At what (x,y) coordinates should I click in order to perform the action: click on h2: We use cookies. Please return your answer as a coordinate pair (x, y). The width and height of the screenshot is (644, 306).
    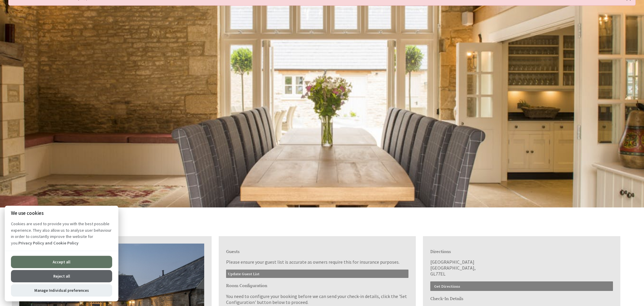
    Looking at the image, I should click on (62, 213).